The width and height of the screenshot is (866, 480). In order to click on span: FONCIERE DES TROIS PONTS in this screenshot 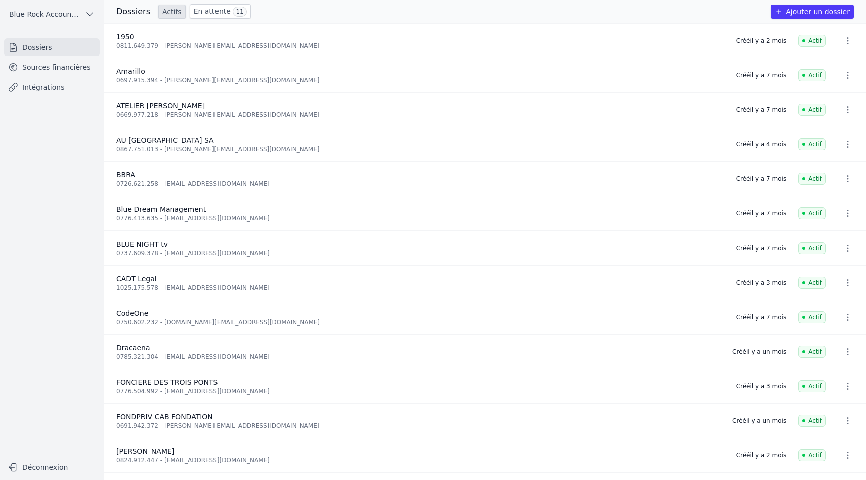, I will do `click(167, 382)`.